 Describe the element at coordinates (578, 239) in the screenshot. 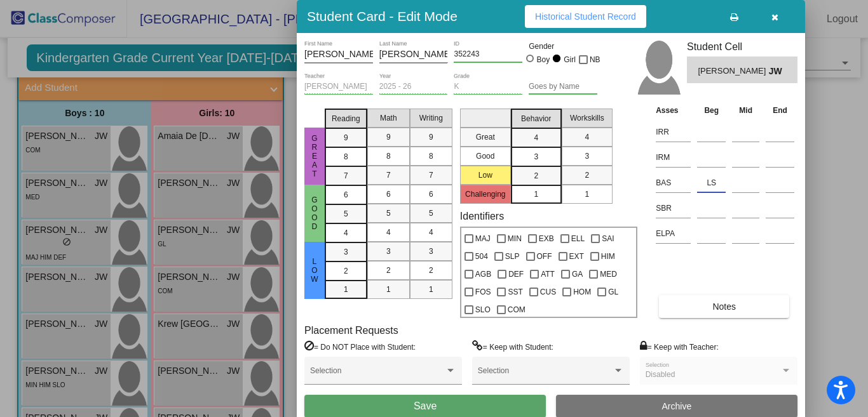

I see `span: ELL` at that location.